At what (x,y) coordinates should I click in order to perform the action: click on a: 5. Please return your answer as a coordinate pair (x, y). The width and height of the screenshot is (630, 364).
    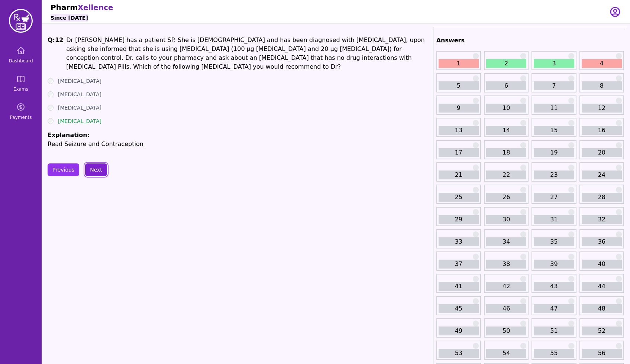
    Looking at the image, I should click on (458, 86).